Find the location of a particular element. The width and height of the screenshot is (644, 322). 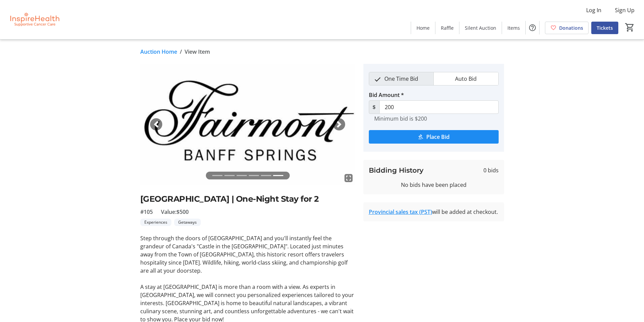

img: InspireHealth Supportive Cancer Care's Logo is located at coordinates (34, 20).